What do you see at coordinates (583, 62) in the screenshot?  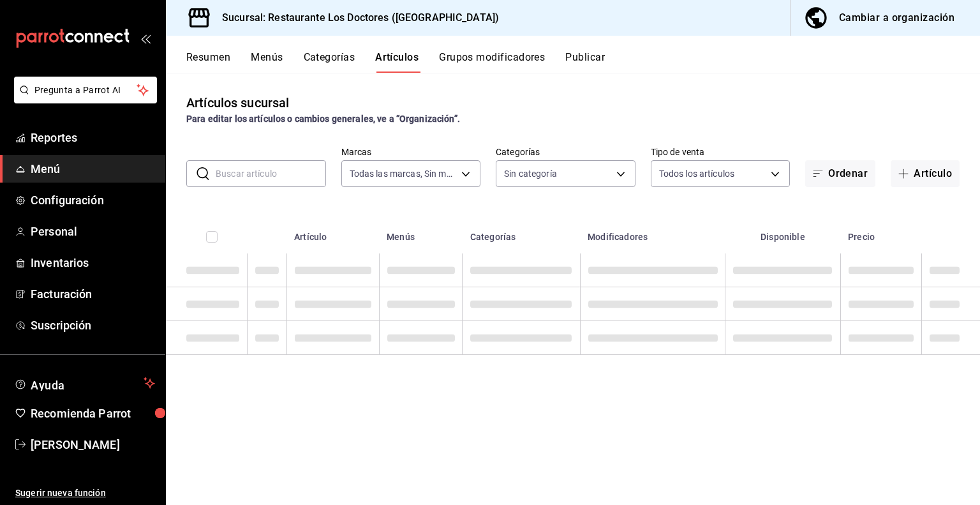 I see `div: navigation tabs` at bounding box center [583, 62].